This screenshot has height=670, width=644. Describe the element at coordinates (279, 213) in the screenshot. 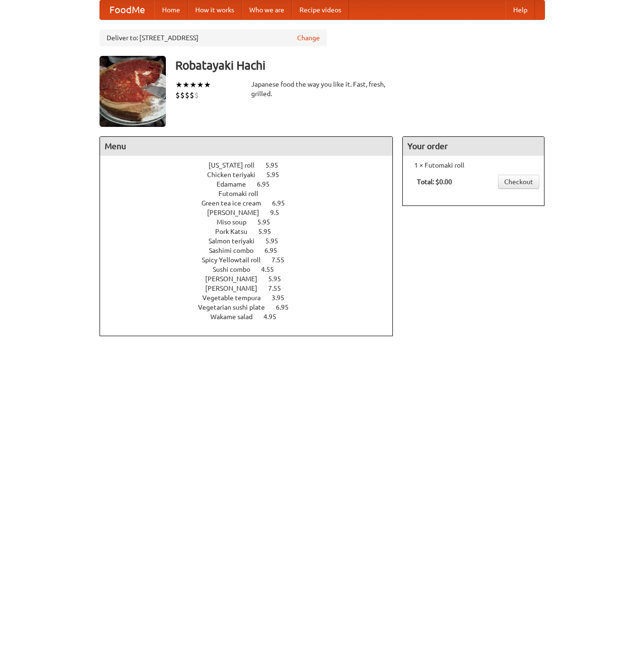

I see `span: 9.5` at that location.